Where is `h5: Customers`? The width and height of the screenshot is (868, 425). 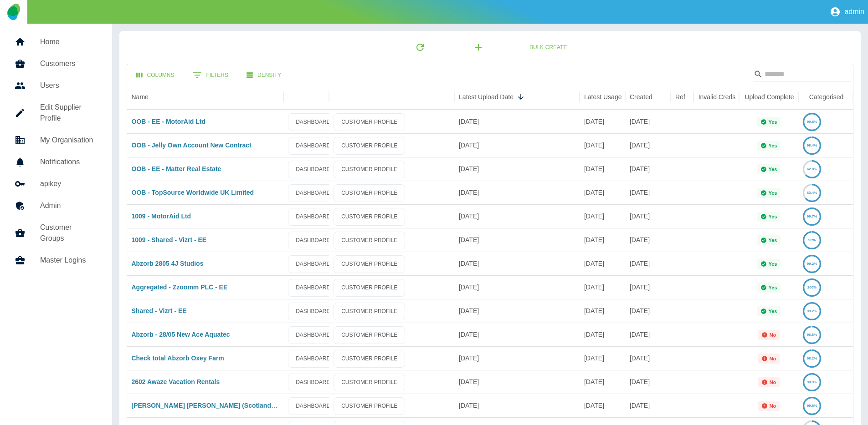 h5: Customers is located at coordinates (68, 64).